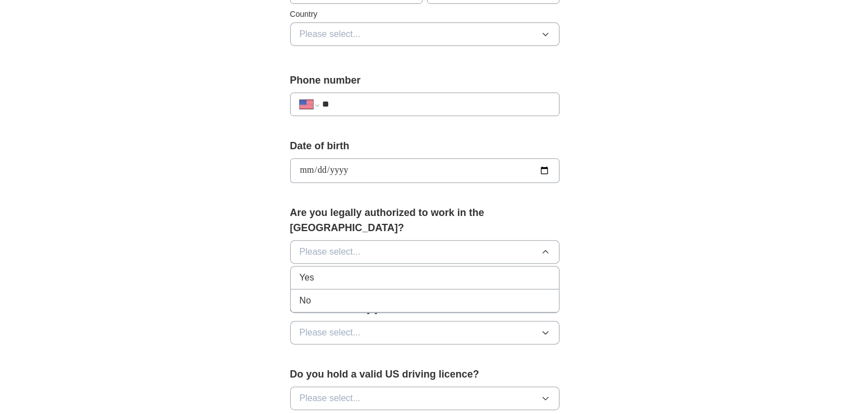 This screenshot has height=414, width=849. I want to click on label: Date of birth, so click(425, 146).